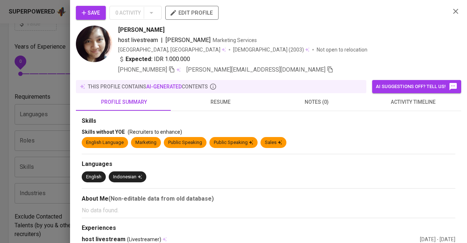  What do you see at coordinates (273, 142) in the screenshot?
I see `div: Sales` at bounding box center [273, 142].